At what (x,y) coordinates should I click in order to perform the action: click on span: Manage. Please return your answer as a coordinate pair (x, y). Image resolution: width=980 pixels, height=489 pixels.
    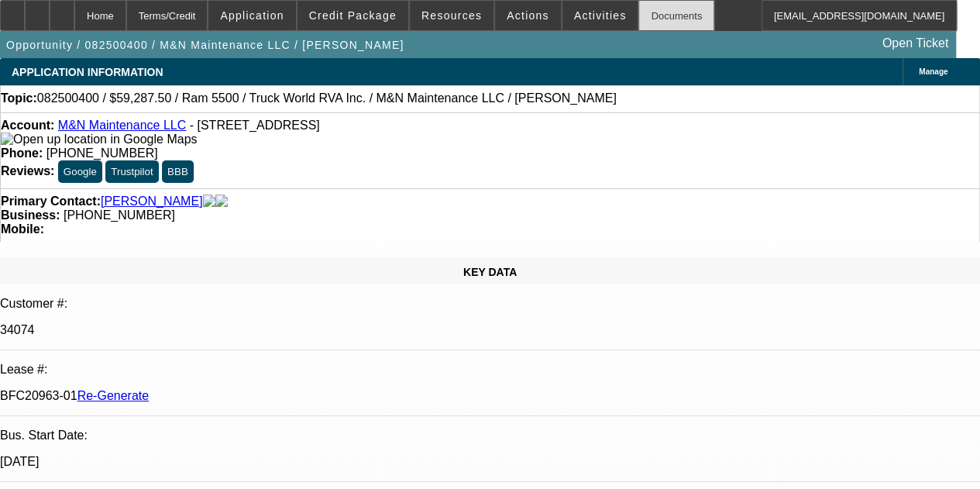
    Looking at the image, I should click on (932, 71).